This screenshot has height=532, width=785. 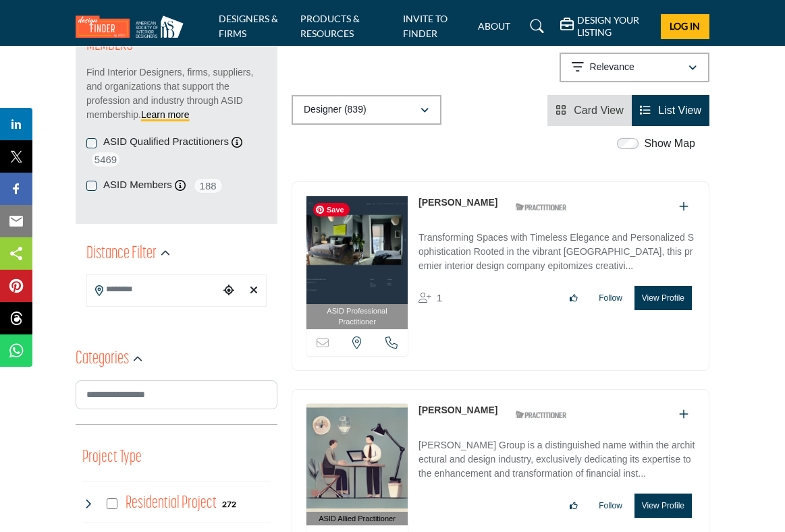 I want to click on div: DESIGN YOUR LISTING, so click(x=605, y=27).